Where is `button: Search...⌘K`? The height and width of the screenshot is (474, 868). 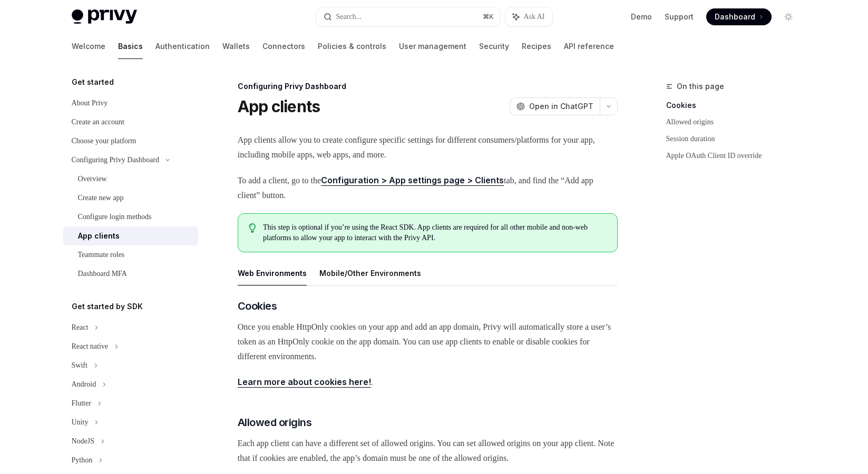 button: Search...⌘K is located at coordinates (408, 17).